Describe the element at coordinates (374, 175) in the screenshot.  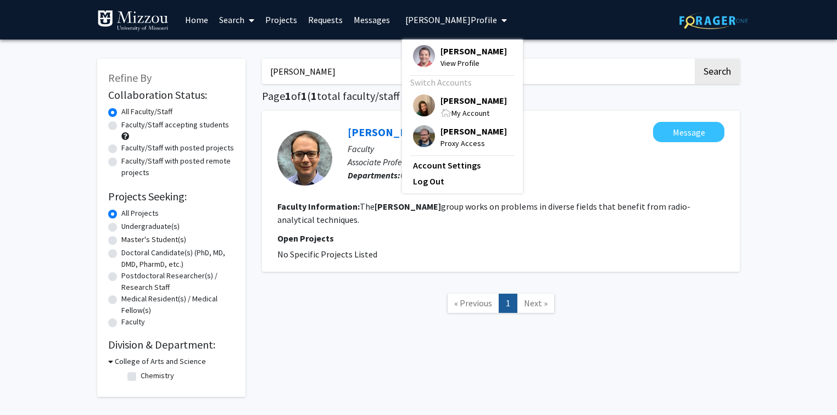
I see `b: Departments:` at that location.